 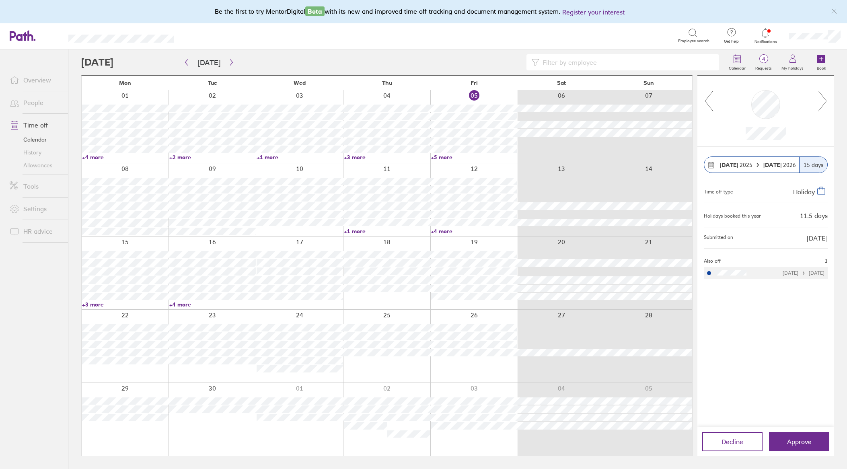 What do you see at coordinates (799, 442) in the screenshot?
I see `span: Approve` at bounding box center [799, 442].